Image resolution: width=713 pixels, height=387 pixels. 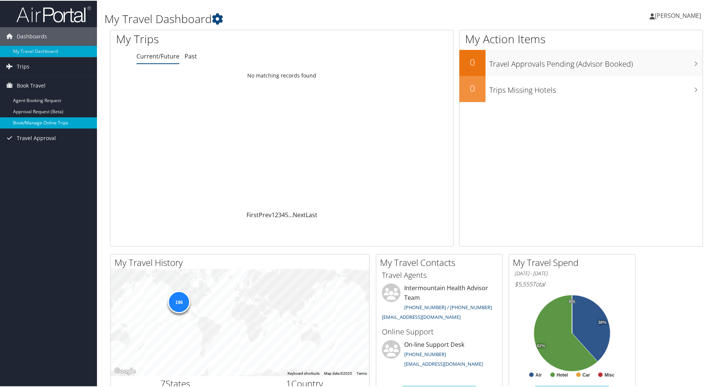 What do you see at coordinates (299, 214) in the screenshot?
I see `a: Next` at bounding box center [299, 214].